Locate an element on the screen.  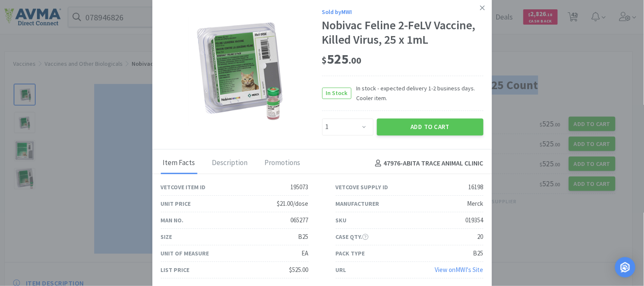
div: 20 is located at coordinates (480, 238).